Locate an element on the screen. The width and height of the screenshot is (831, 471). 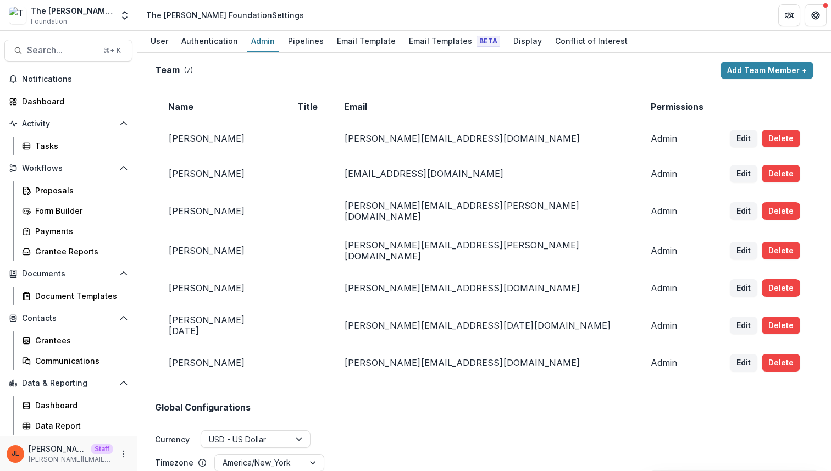
button: Open Activity is located at coordinates (68, 124).